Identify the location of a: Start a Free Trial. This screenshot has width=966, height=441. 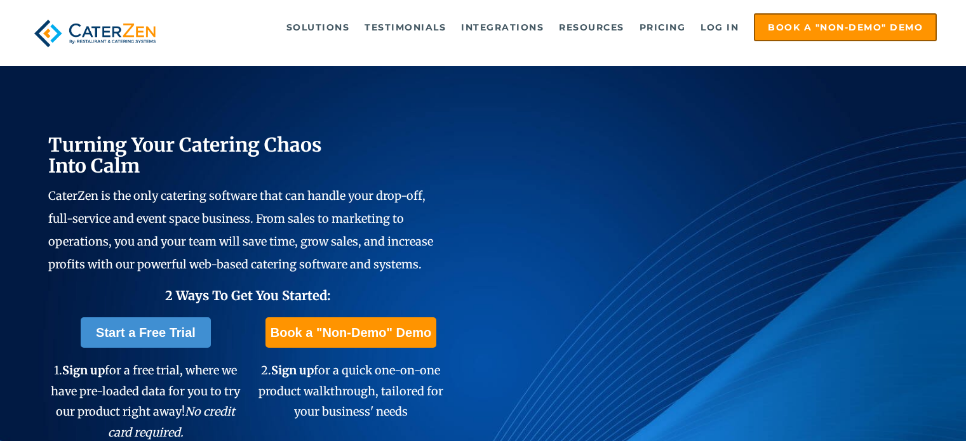
(145, 333).